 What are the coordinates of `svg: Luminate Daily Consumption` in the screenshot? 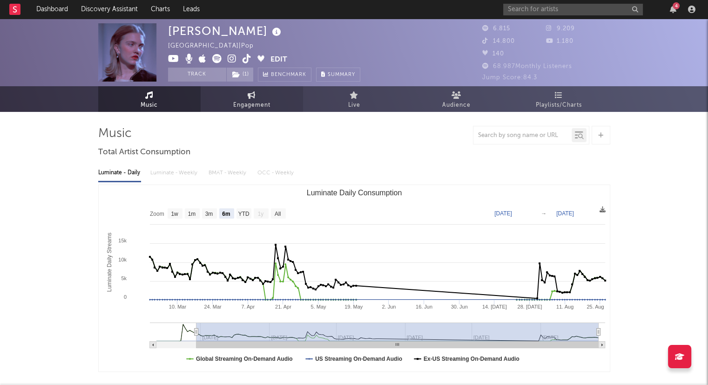 It's located at (354, 278).